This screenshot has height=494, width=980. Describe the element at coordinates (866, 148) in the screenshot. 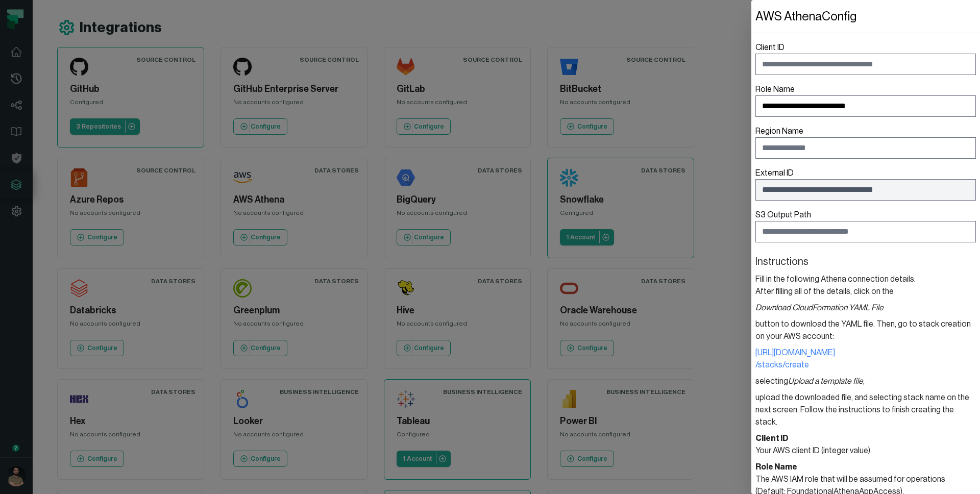

I see `input: Region Name` at that location.